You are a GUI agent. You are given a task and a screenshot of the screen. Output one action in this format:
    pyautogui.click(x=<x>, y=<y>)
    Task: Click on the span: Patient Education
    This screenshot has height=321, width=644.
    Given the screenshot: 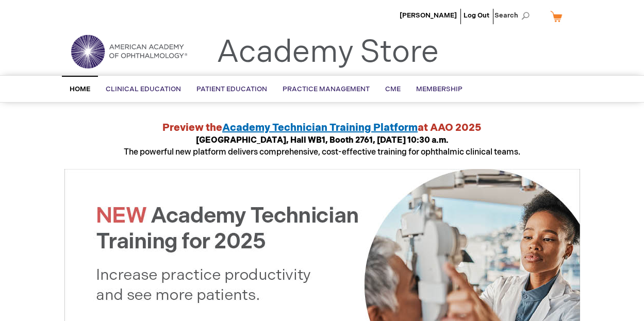 What is the action you would take?
    pyautogui.click(x=231, y=89)
    